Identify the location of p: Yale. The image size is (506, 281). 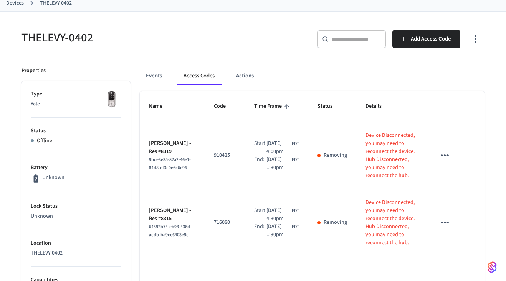
(76, 104).